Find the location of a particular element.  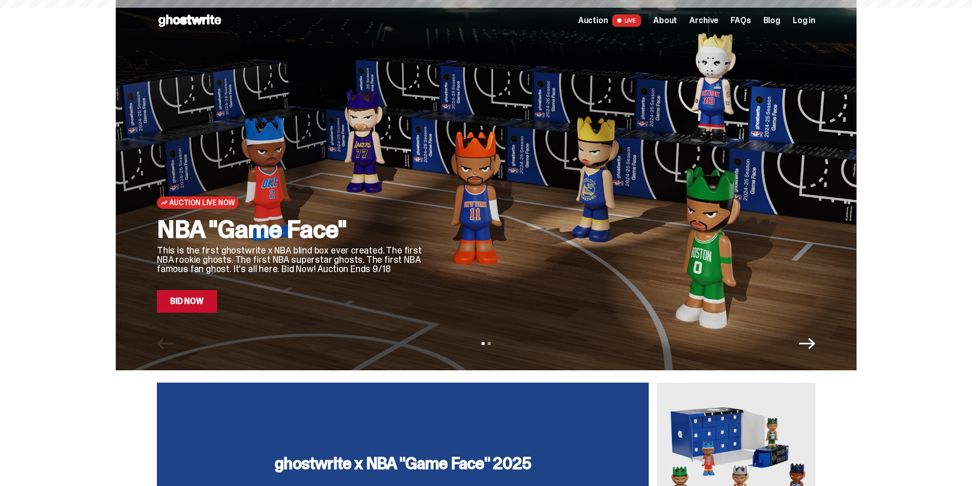

p: This is the first ghostwrite x NBA blind box ever created. The first NBA rookie ghosts. The first... is located at coordinates (291, 260).